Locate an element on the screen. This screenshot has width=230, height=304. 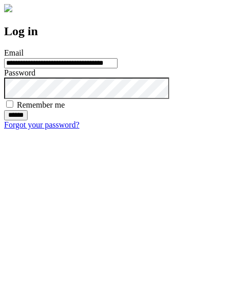
label: Email is located at coordinates (14, 53).